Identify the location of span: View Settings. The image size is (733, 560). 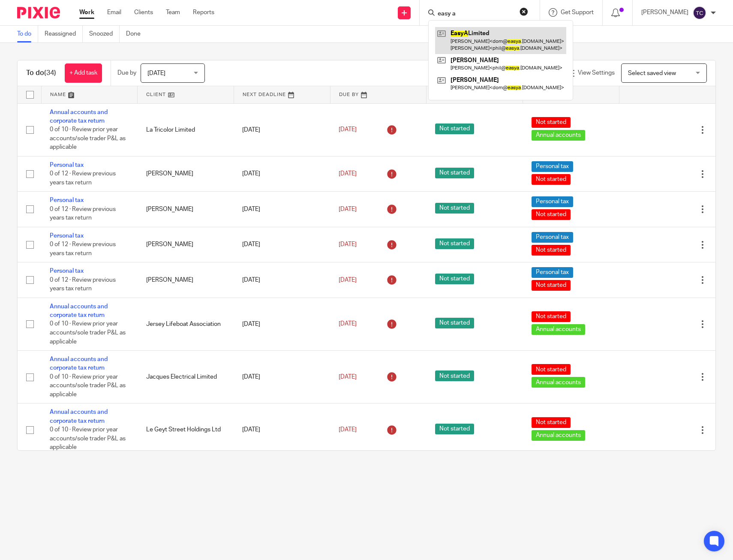
(597, 73).